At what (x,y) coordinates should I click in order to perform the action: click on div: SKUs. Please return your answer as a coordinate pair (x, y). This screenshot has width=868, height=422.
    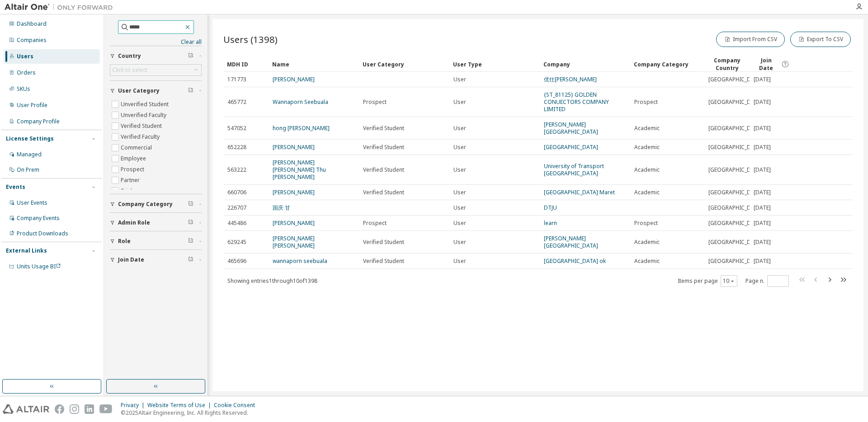
    Looking at the image, I should click on (24, 89).